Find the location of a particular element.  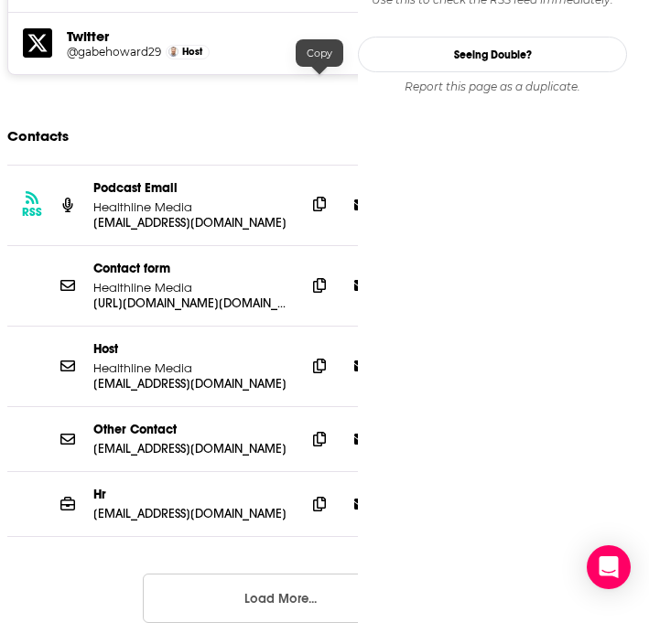

span: Host is located at coordinates (192, 51).